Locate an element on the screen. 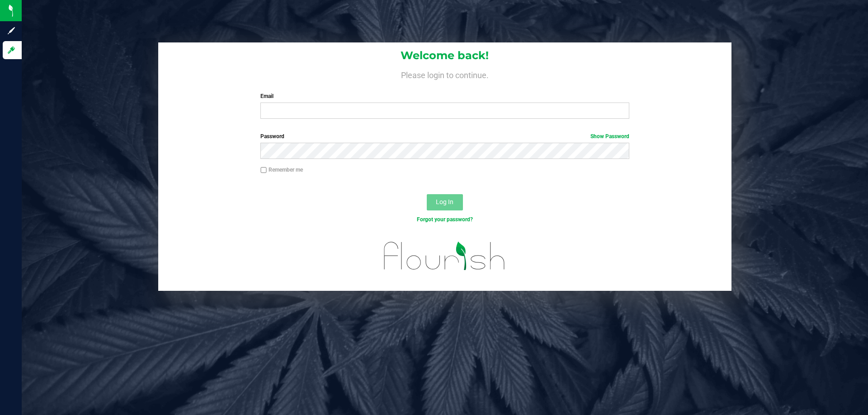  input: Remember me is located at coordinates (264, 171).